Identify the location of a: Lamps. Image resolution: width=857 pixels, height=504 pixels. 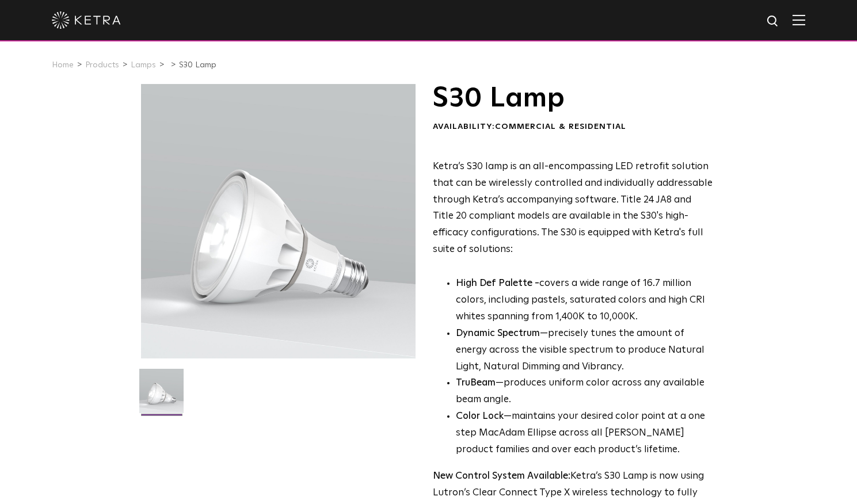
(144, 65).